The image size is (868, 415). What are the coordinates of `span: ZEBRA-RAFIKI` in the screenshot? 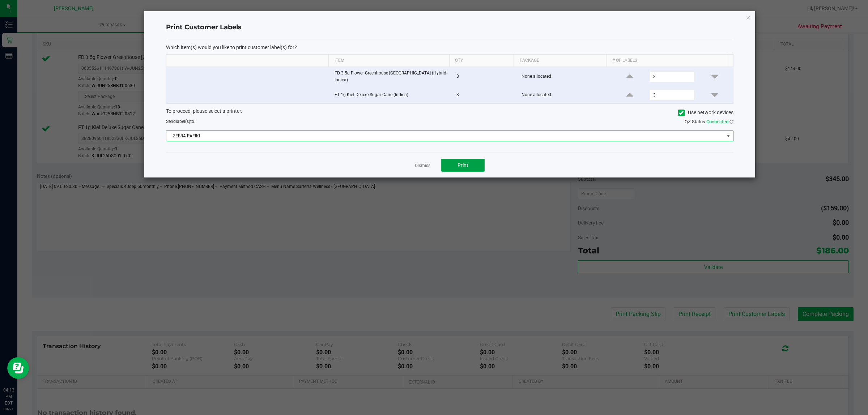 It's located at (445, 136).